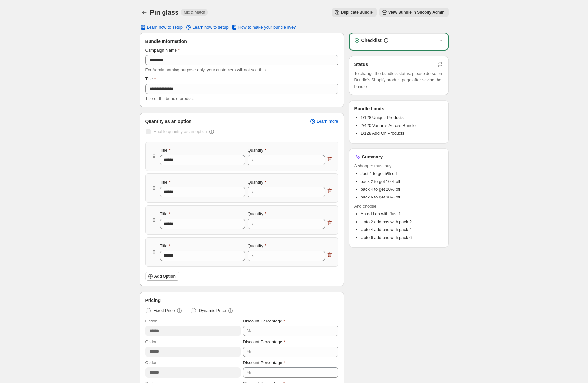 This screenshot has height=383, width=588. Describe the element at coordinates (153, 301) in the screenshot. I see `span: Pricing` at that location.